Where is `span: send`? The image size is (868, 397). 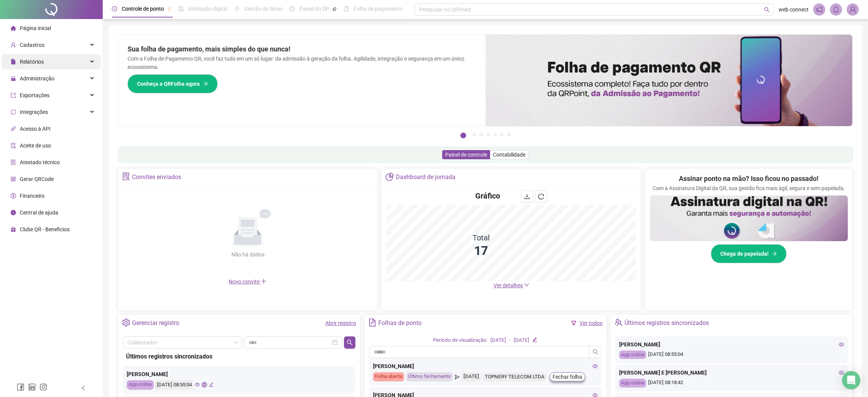
span: send is located at coordinates (457, 376).